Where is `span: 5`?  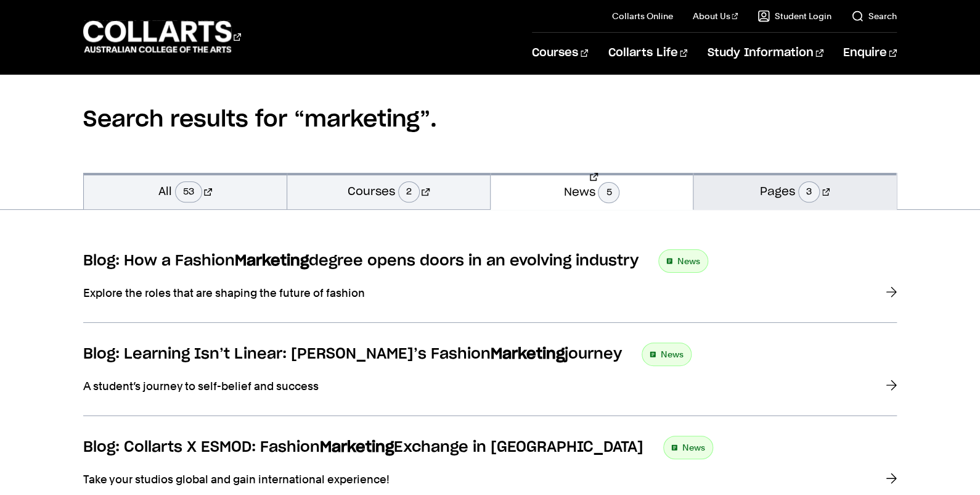
span: 5 is located at coordinates (609, 192).